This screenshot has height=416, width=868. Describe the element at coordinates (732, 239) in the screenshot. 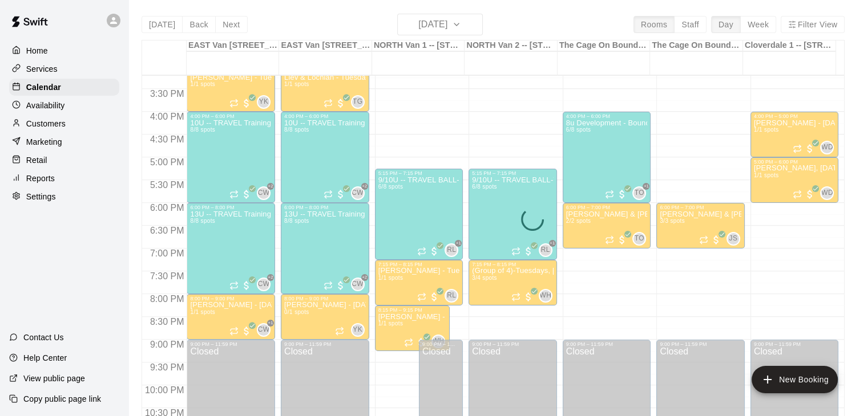

I see `span: JS` at that location.